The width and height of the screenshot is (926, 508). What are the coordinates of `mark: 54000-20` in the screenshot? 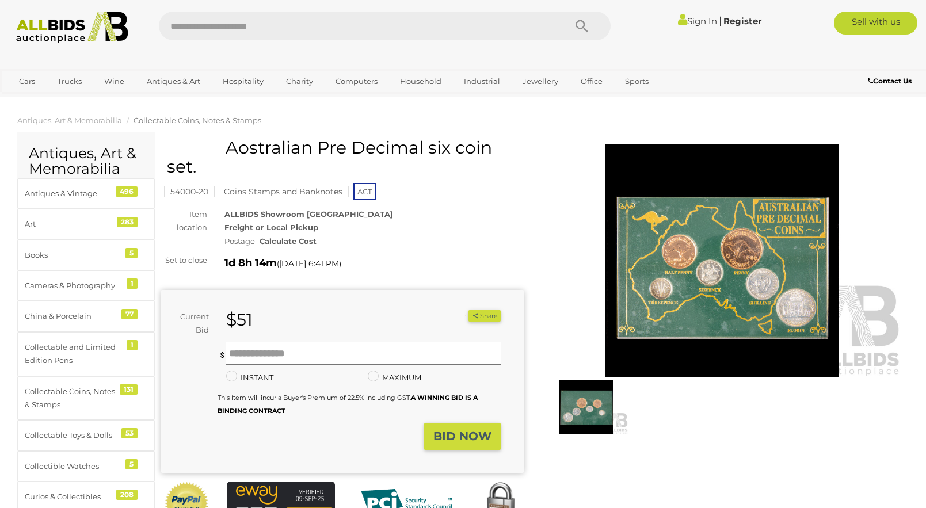 It's located at (189, 192).